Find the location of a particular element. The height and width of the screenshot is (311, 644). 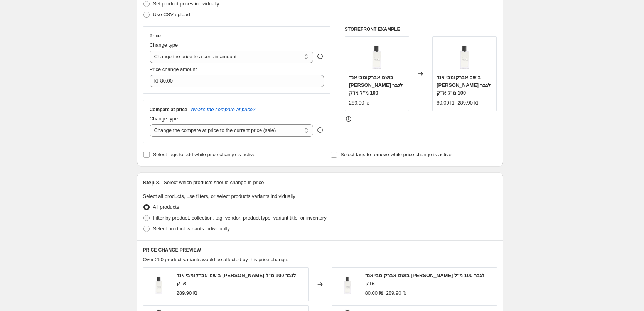

span: Price change amount is located at coordinates (174, 69).